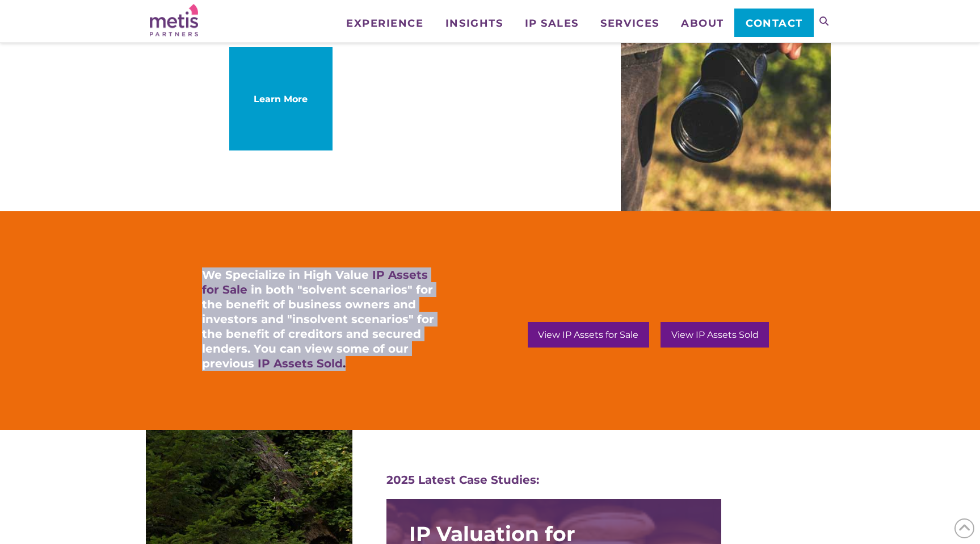 The height and width of the screenshot is (544, 980). Describe the element at coordinates (174, 20) in the screenshot. I see `img: Metis Partners` at that location.